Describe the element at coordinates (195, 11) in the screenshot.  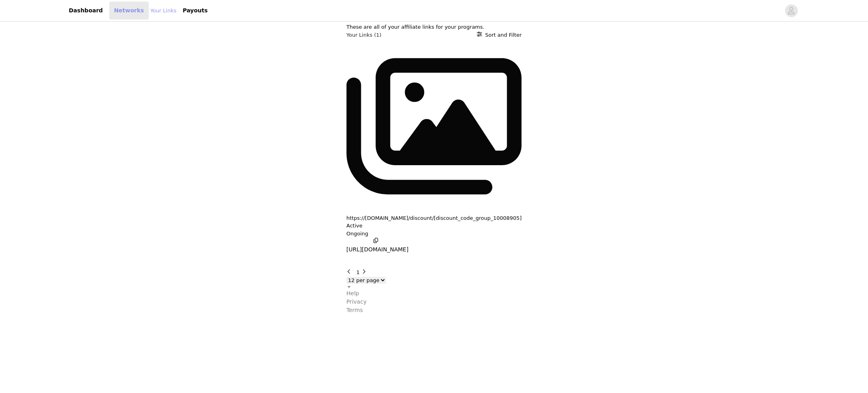
I see `a: Payouts` at that location.